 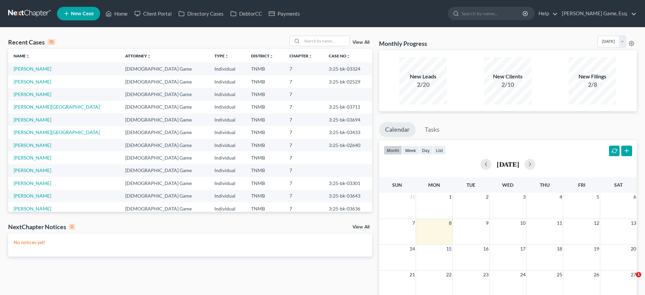 I want to click on span: 16, so click(x=486, y=249).